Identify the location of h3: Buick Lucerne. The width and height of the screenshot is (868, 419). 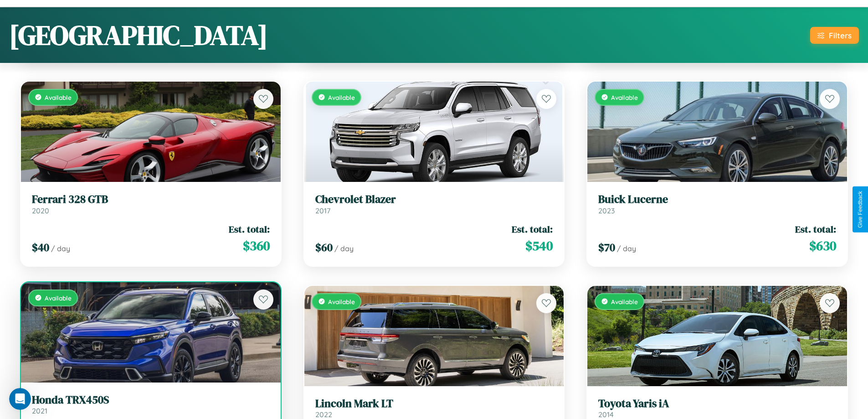
(717, 200).